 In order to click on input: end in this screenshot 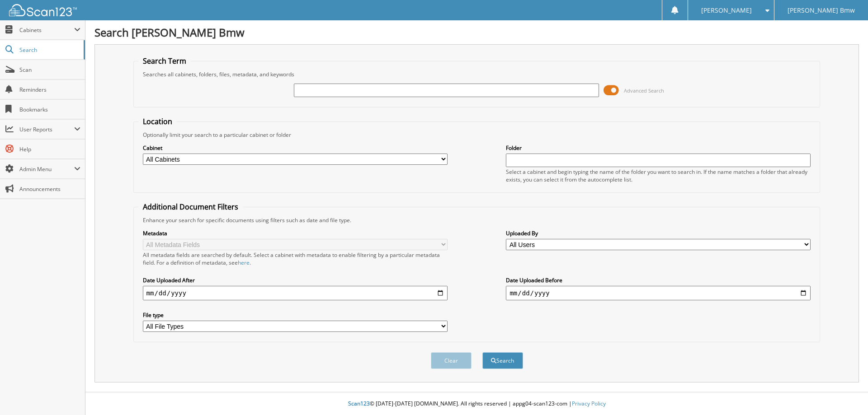, I will do `click(658, 294)`.